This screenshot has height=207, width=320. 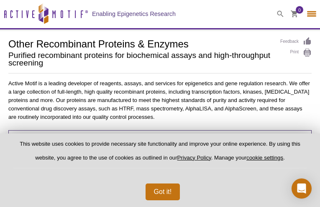 What do you see at coordinates (300, 10) in the screenshot?
I see `span: 0` at bounding box center [300, 10].